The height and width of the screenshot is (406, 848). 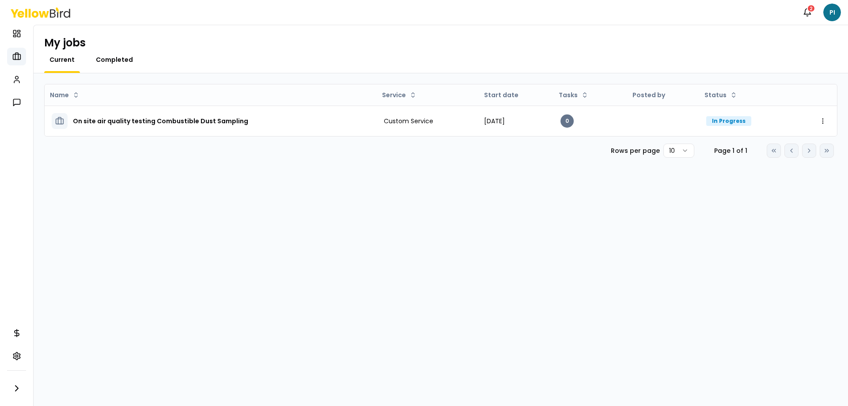 I want to click on h1: My jobs, so click(x=65, y=43).